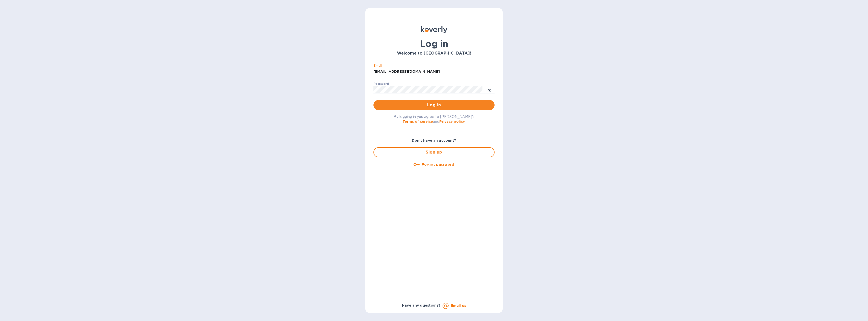 Image resolution: width=868 pixels, height=321 pixels. What do you see at coordinates (417, 122) in the screenshot?
I see `a: Terms of service` at bounding box center [417, 122].